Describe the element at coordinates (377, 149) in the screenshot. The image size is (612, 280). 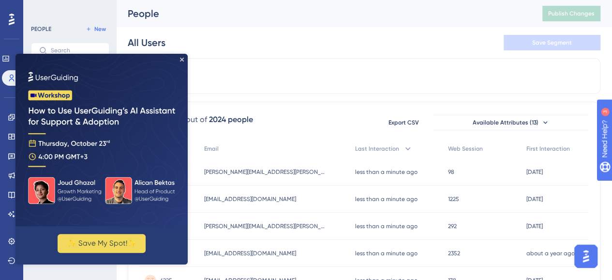
I see `span: Last Interaction` at that location.